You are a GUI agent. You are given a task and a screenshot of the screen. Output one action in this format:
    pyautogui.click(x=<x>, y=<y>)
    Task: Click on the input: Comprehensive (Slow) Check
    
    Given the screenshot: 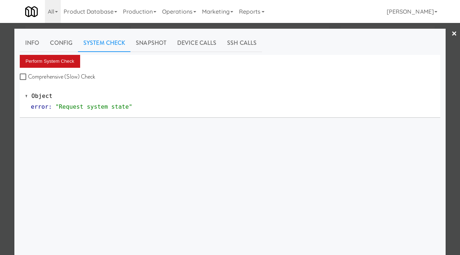 What is the action you would take?
    pyautogui.click(x=24, y=77)
    